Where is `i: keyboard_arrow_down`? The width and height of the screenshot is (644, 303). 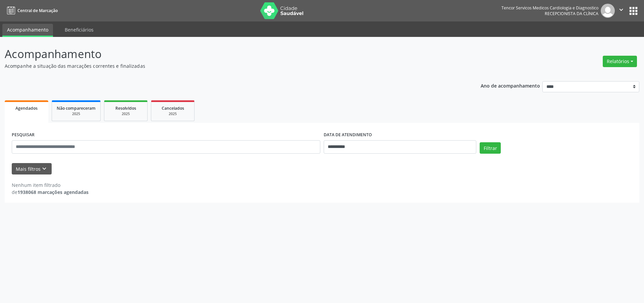
i: keyboard_arrow_down is located at coordinates (45, 169).